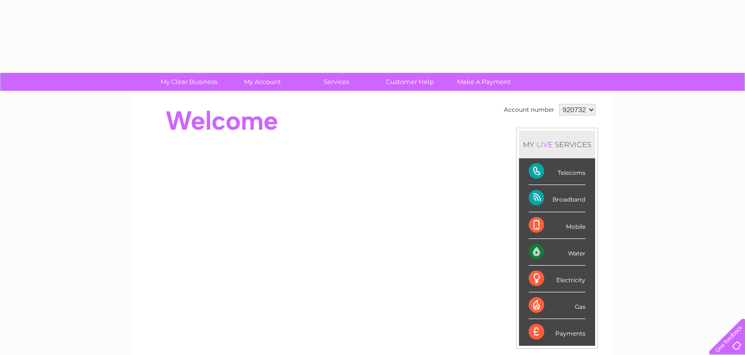 This screenshot has width=745, height=355. Describe the element at coordinates (484, 82) in the screenshot. I see `a: Make A Payment` at that location.